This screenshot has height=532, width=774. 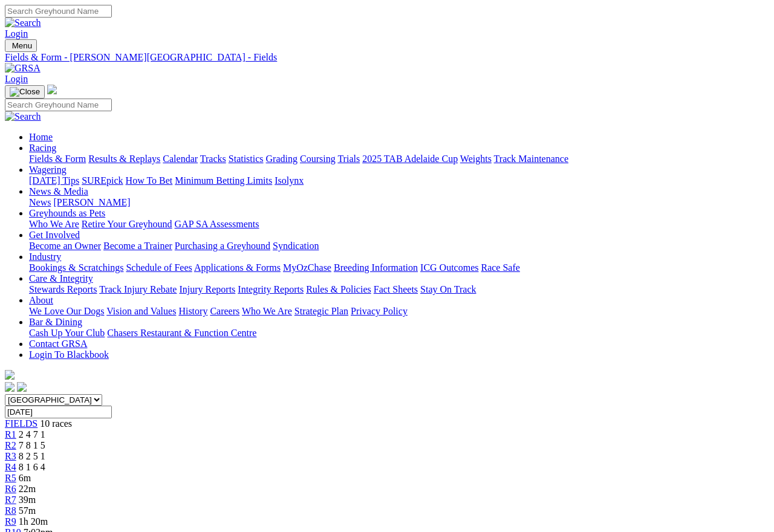 I want to click on div: Wagering, so click(x=399, y=181).